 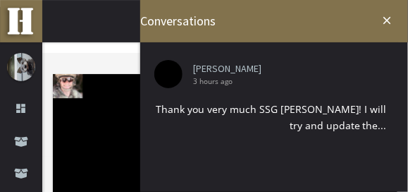 I want to click on a: close, so click(x=388, y=23).